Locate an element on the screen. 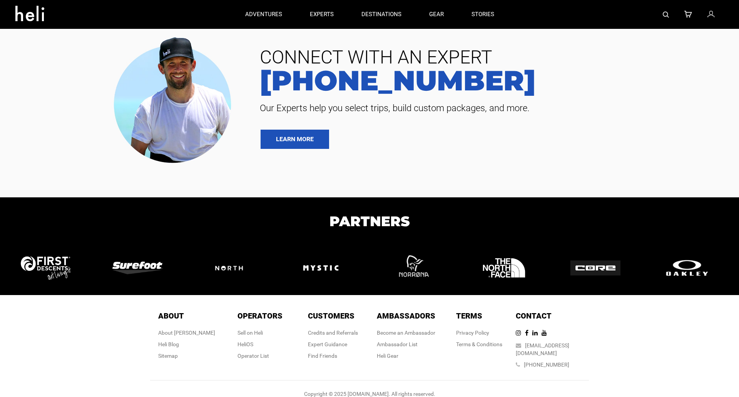 The width and height of the screenshot is (739, 397). span: Customers is located at coordinates (331, 316).